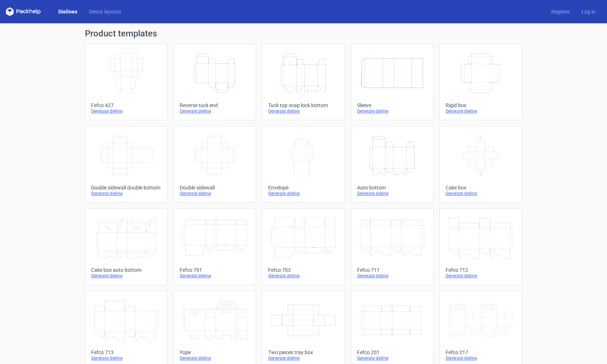 The width and height of the screenshot is (607, 364). Describe the element at coordinates (481, 246) in the screenshot. I see `a: Fefco 712Generate dieline` at that location.